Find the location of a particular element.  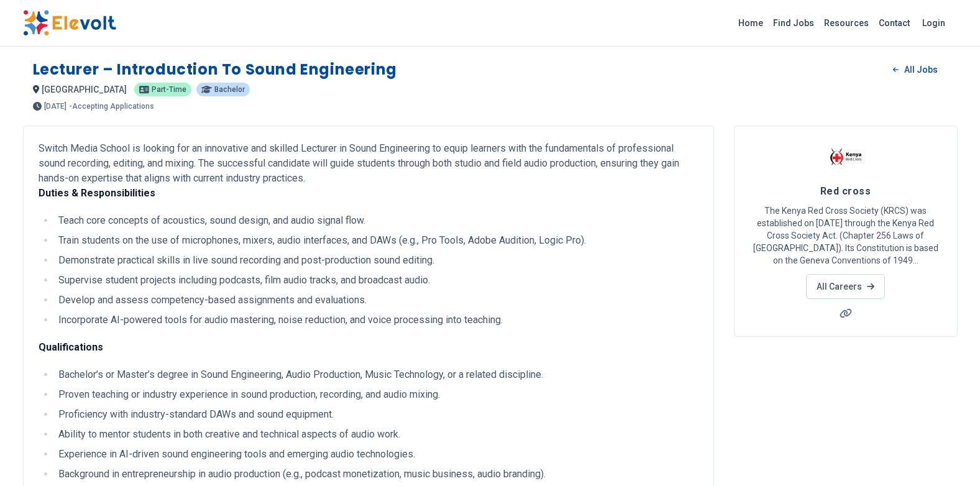

li: Ability to mentor students in both creative and technical aspects of audio work. is located at coordinates (376, 434).